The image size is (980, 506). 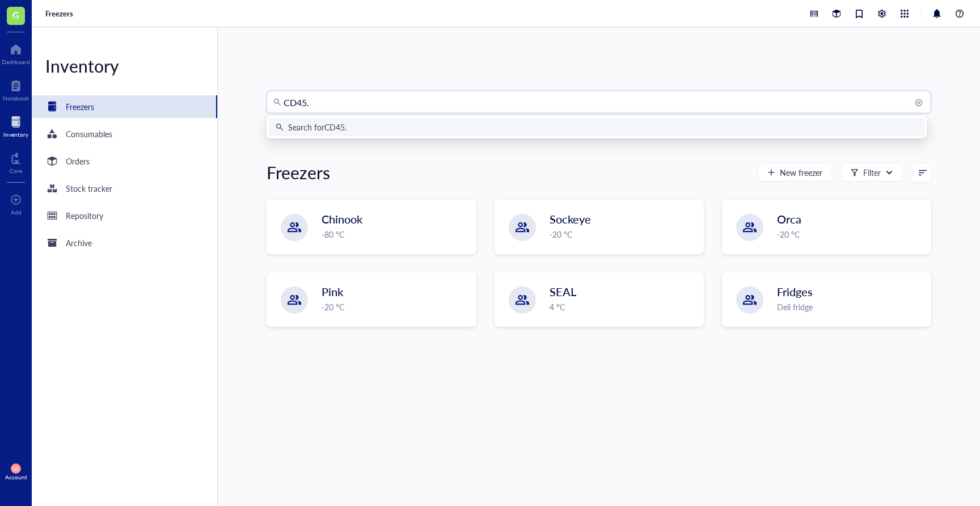 I want to click on a: Orders, so click(x=124, y=161).